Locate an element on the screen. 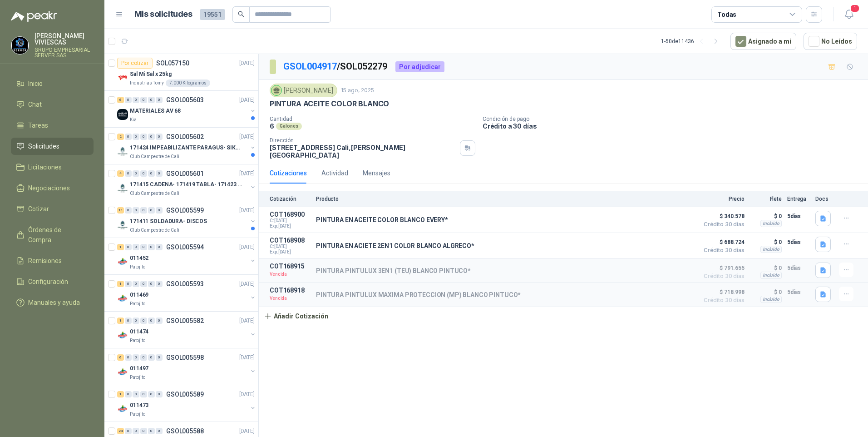  p: MATERIALES AV 68 is located at coordinates (155, 111).